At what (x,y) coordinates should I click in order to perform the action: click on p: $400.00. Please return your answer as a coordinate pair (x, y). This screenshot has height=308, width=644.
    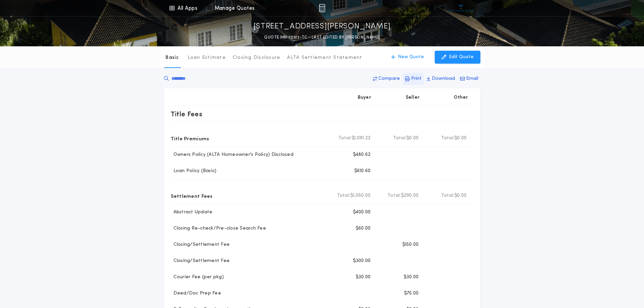
    Looking at the image, I should click on (362, 213).